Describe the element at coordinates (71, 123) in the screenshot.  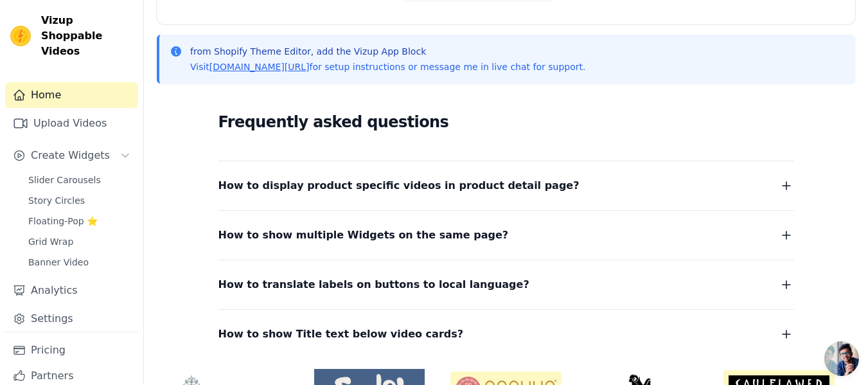
I see `a: Upload Videos` at that location.